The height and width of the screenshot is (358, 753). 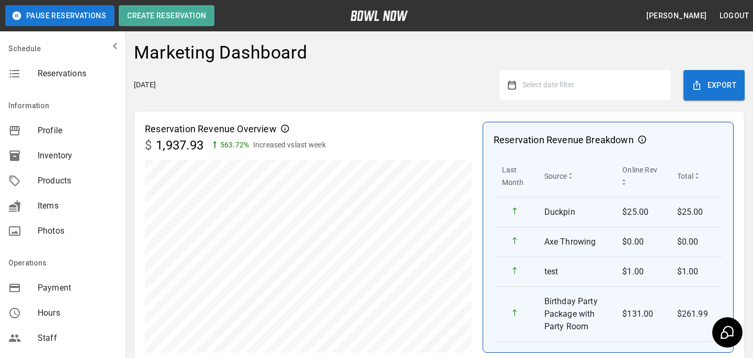 What do you see at coordinates (60, 16) in the screenshot?
I see `button: Pause Reservations` at bounding box center [60, 16].